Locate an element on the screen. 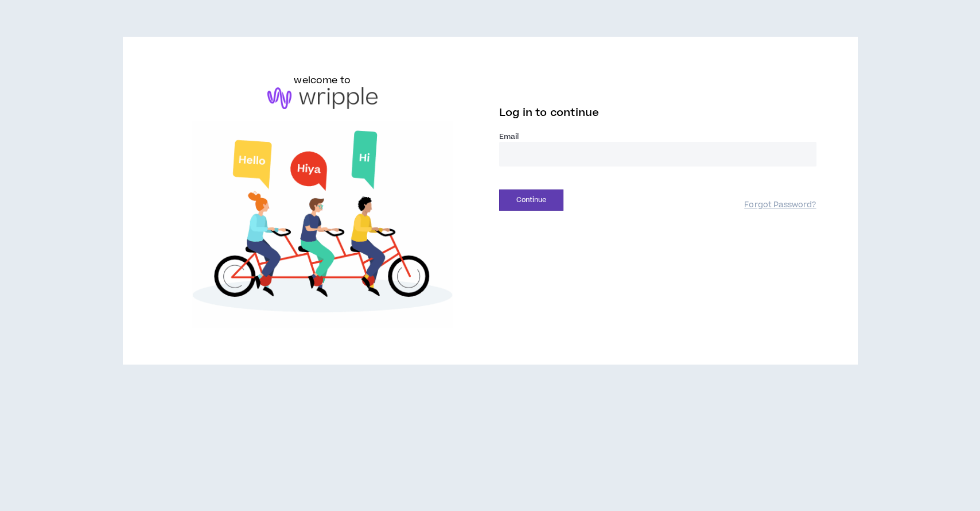  h6: welcome to is located at coordinates (322, 81).